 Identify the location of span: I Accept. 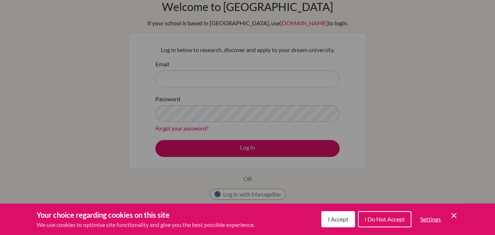
(338, 219).